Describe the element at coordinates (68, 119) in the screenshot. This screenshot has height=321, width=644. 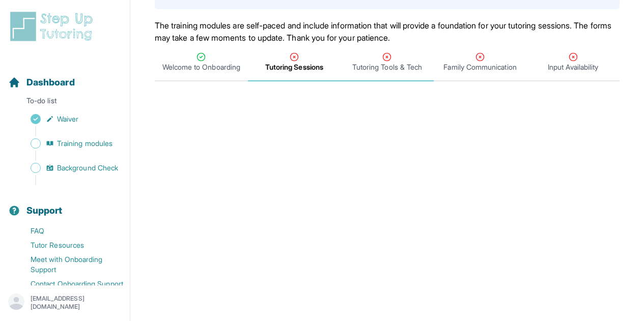
I see `a: Waiver` at that location.